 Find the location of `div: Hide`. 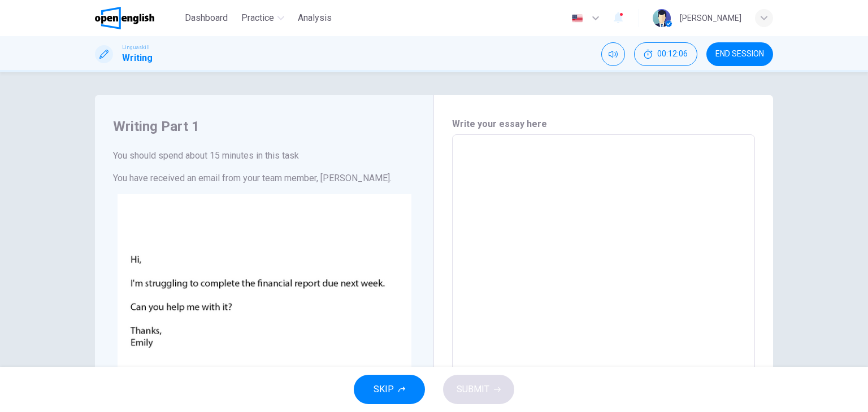

div: Hide is located at coordinates (666, 54).